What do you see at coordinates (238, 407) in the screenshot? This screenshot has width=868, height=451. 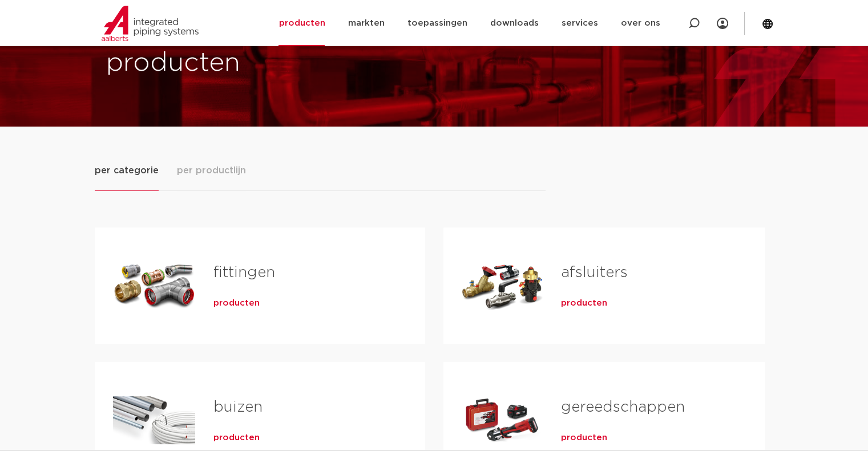 I see `a: buizen` at bounding box center [238, 407].